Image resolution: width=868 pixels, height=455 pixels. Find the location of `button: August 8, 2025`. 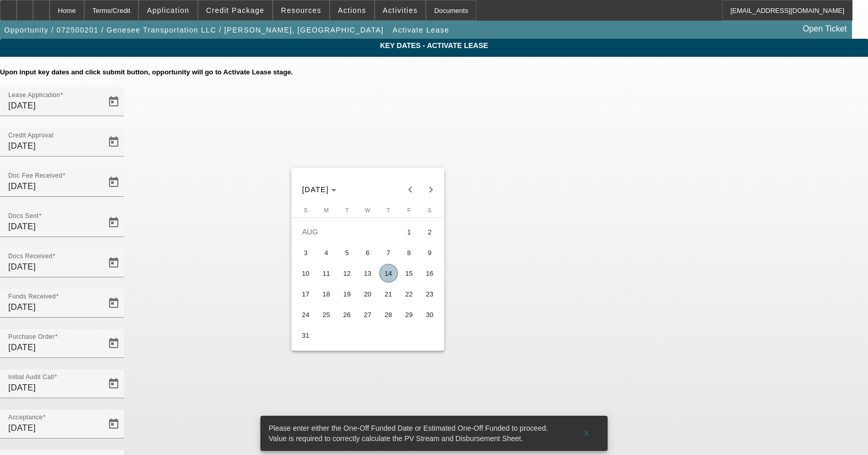

button: August 8, 2025 is located at coordinates (409, 253).